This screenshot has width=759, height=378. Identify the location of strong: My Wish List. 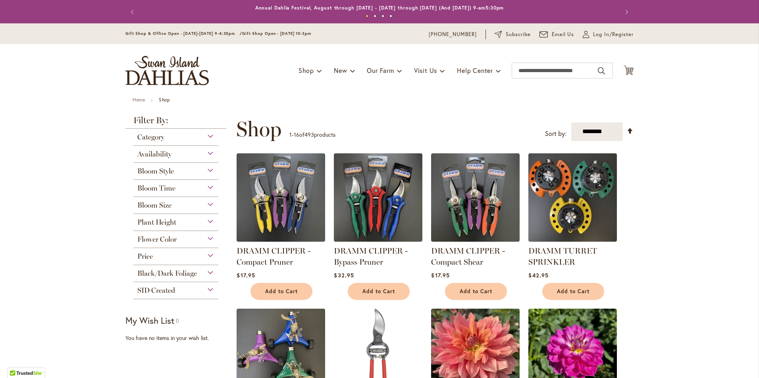
(150, 321).